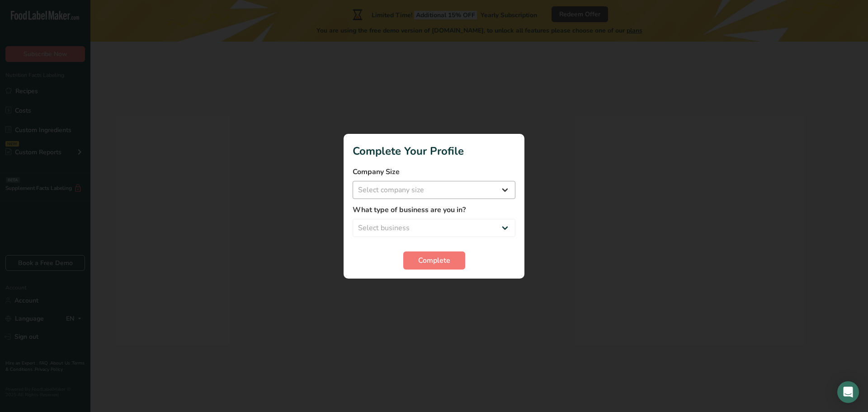 This screenshot has width=868, height=412. I want to click on button: Complete, so click(434, 260).